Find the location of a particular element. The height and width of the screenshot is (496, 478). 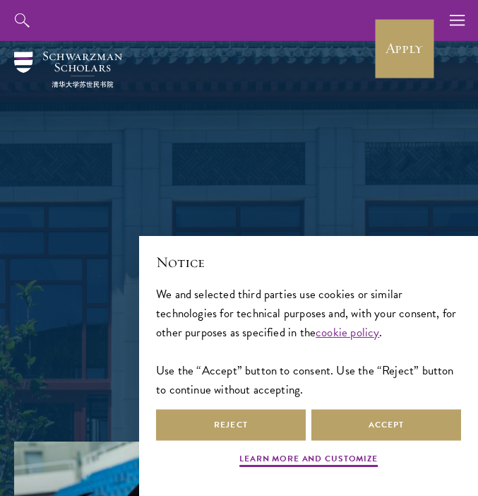

div: We and selected third parties use cookies or similar technologies for technical purposes and, wit... is located at coordinates (309, 342).